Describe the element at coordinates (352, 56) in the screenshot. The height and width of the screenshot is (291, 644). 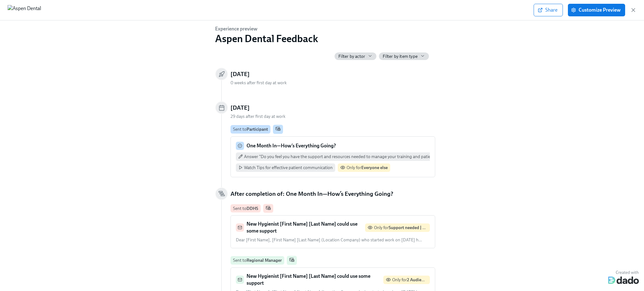
I see `span: Filter by actor` at that location.